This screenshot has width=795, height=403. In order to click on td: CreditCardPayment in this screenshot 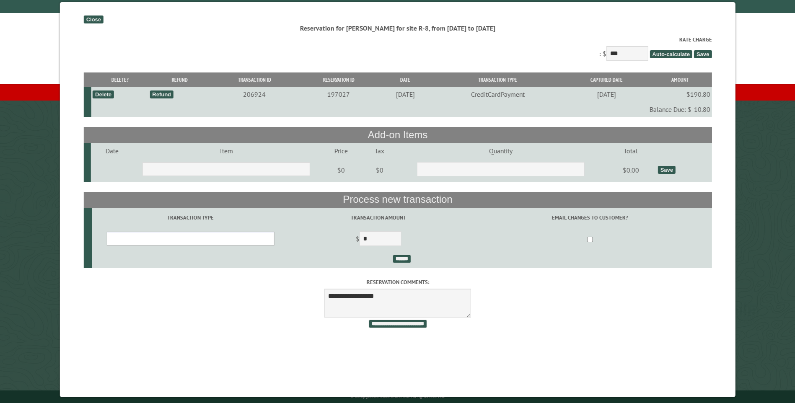, I will do `click(497, 94)`.